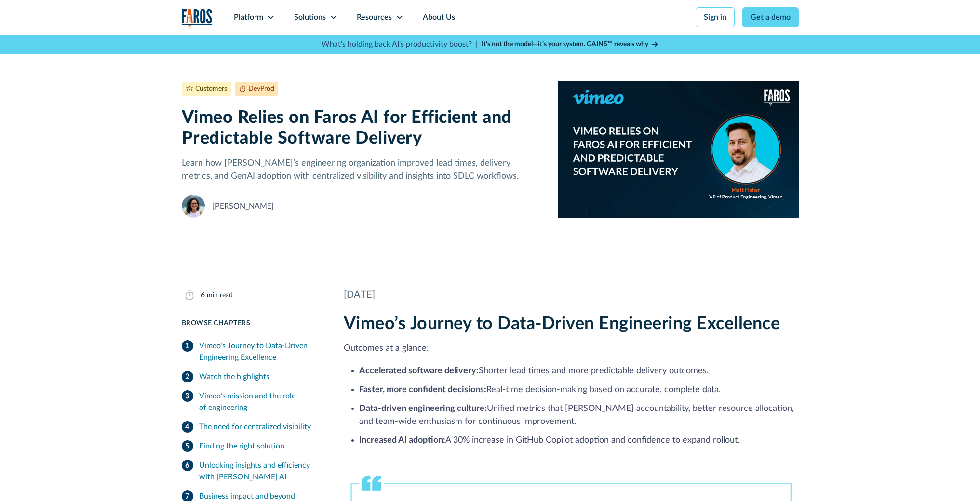 This screenshot has width=980, height=501. Describe the element at coordinates (770, 17) in the screenshot. I see `a: Get a demo` at that location.